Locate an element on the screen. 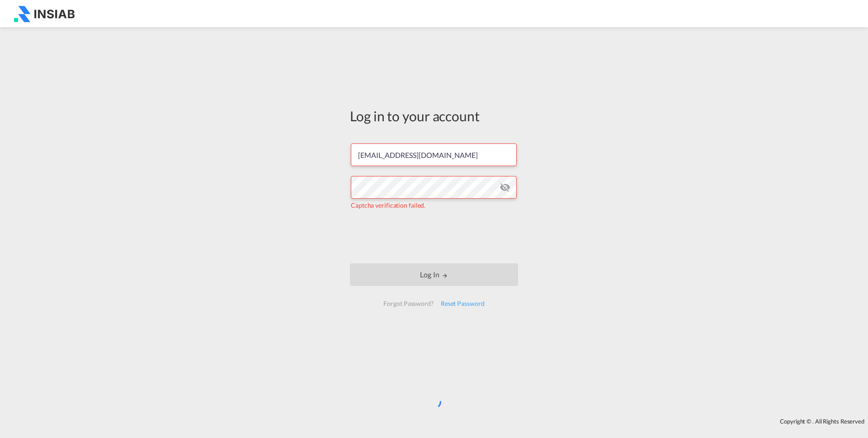  button: LOGIN is located at coordinates (434, 275).